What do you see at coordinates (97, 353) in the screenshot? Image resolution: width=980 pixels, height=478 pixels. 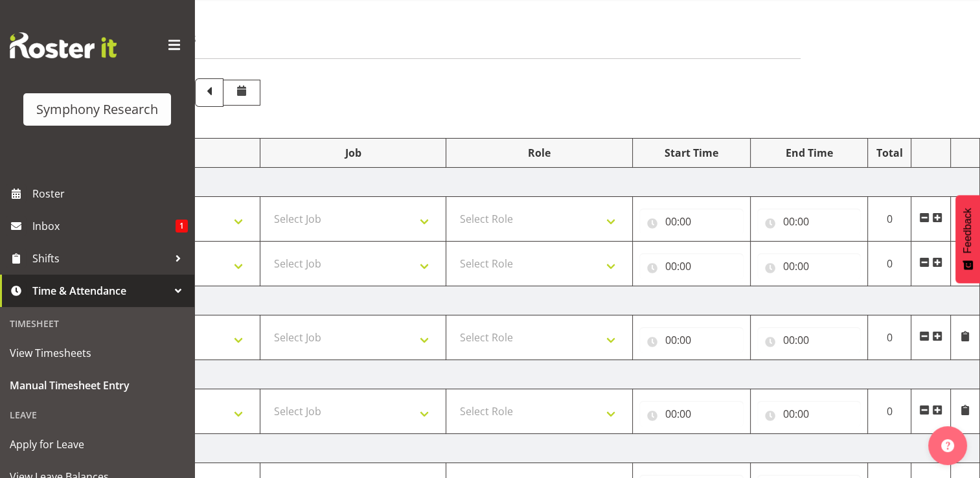 I see `span: View Timesheets` at bounding box center [97, 353].